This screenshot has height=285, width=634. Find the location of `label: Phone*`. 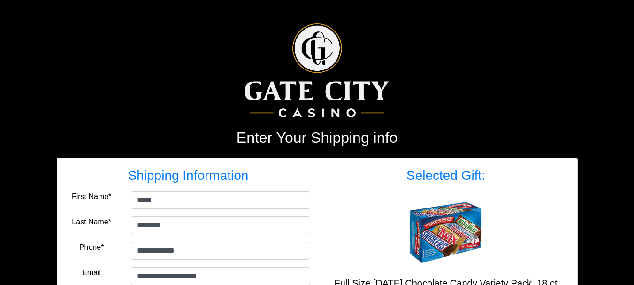

label: Phone* is located at coordinates (91, 247).